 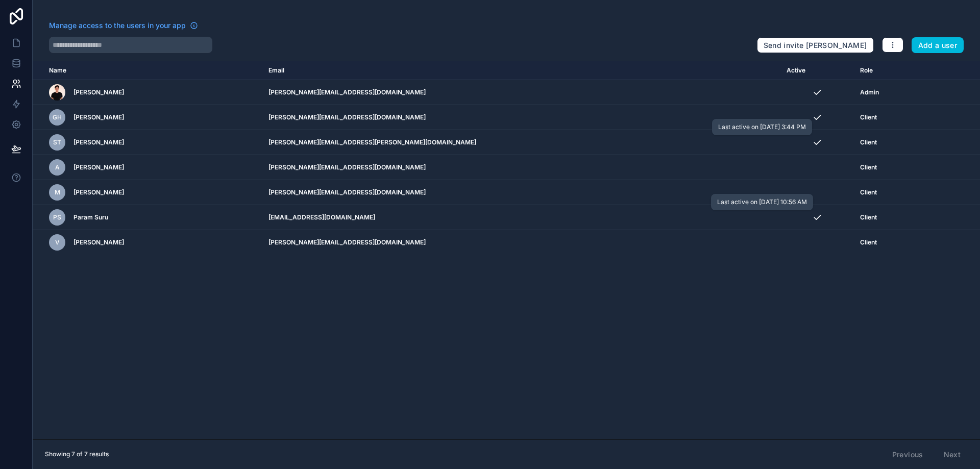 What do you see at coordinates (890, 71) in the screenshot?
I see `th: Role` at bounding box center [890, 71].